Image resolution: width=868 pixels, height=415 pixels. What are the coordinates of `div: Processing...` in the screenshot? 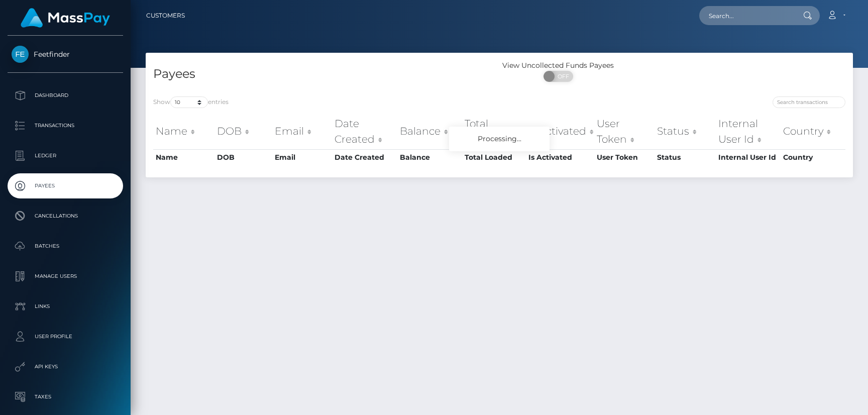 It's located at (500, 138).